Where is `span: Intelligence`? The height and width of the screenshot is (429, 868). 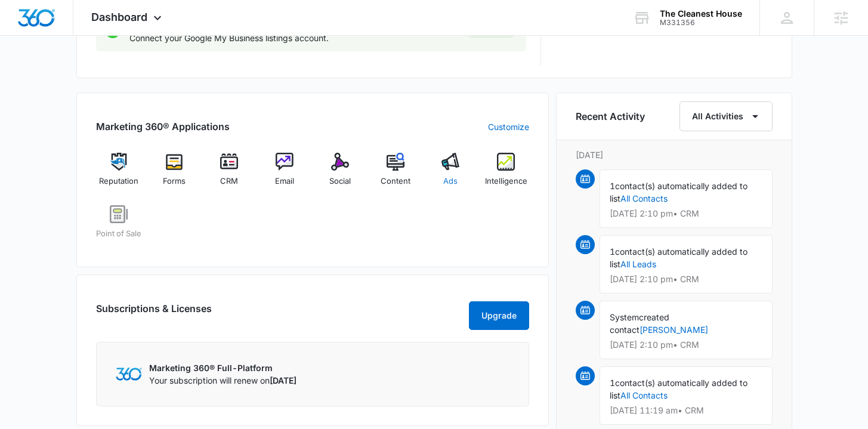 span: Intelligence is located at coordinates (506, 181).